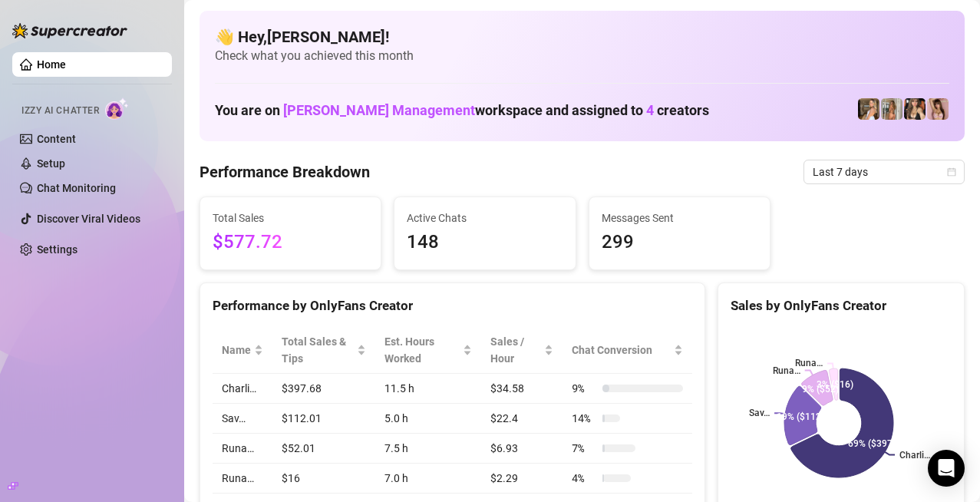  What do you see at coordinates (584, 388) in the screenshot?
I see `span: 9 %` at bounding box center [584, 388].